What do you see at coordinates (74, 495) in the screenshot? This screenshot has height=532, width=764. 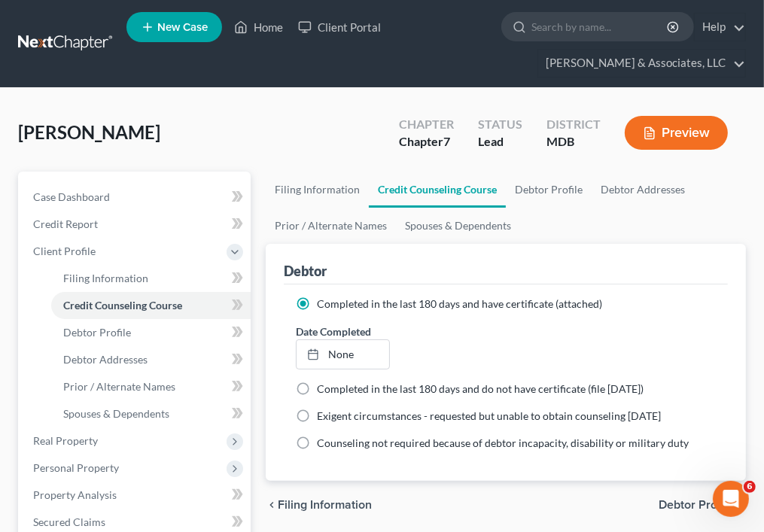 I see `span: Property Analysis` at bounding box center [74, 495].